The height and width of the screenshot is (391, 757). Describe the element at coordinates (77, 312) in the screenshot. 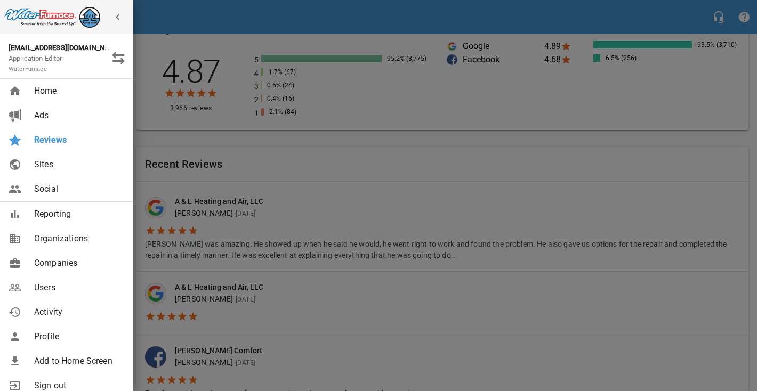

I see `span: Activity` at that location.